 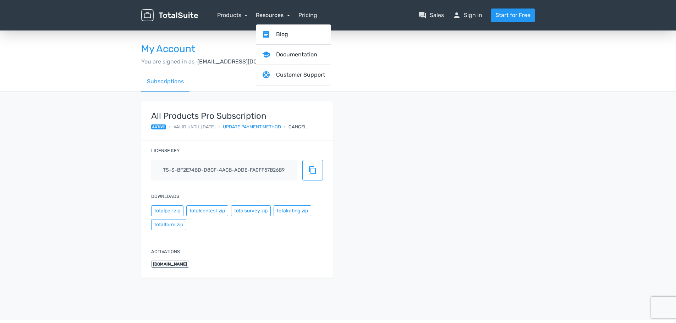 What do you see at coordinates (229, 116) in the screenshot?
I see `strong: All Products Pro Subscription` at bounding box center [229, 116].